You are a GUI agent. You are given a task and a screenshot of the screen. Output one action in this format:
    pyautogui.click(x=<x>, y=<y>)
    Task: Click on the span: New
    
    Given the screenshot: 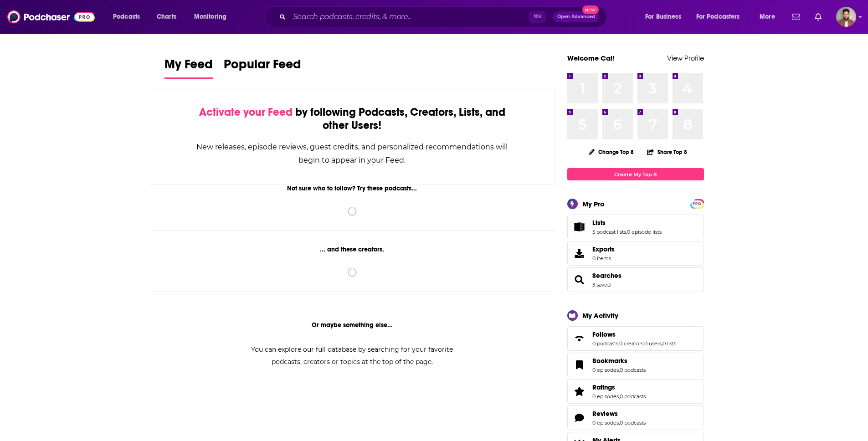 What is the action you would take?
    pyautogui.click(x=590, y=9)
    